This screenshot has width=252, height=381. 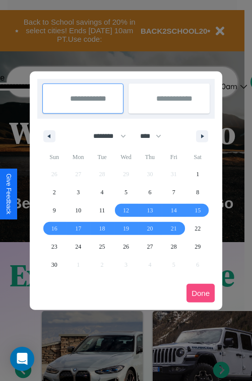 What do you see at coordinates (78, 229) in the screenshot?
I see `button: 17` at bounding box center [78, 229].